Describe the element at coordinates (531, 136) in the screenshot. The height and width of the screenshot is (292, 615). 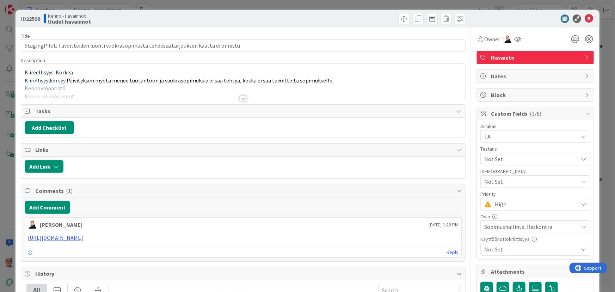
I see `span: TA` at that location.